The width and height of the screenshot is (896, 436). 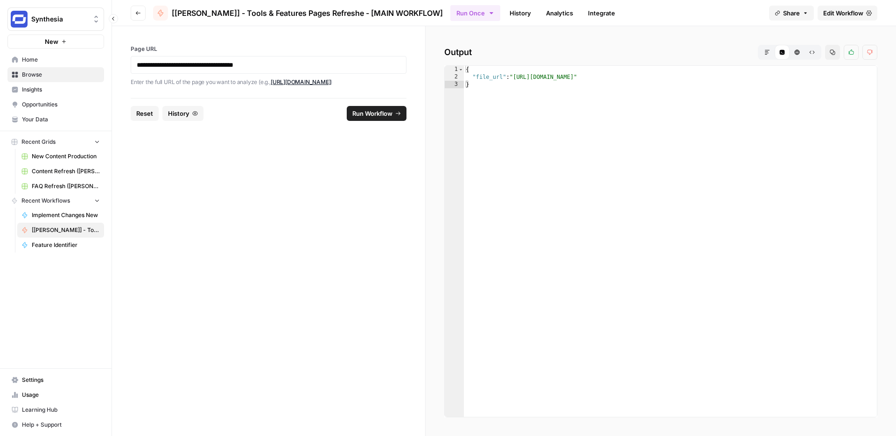 I want to click on div: 3, so click(x=454, y=84).